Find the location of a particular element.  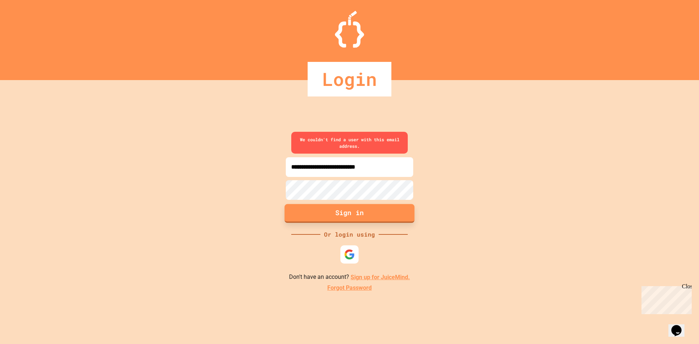

a: Sign up for JuiceMind. is located at coordinates (380, 277).